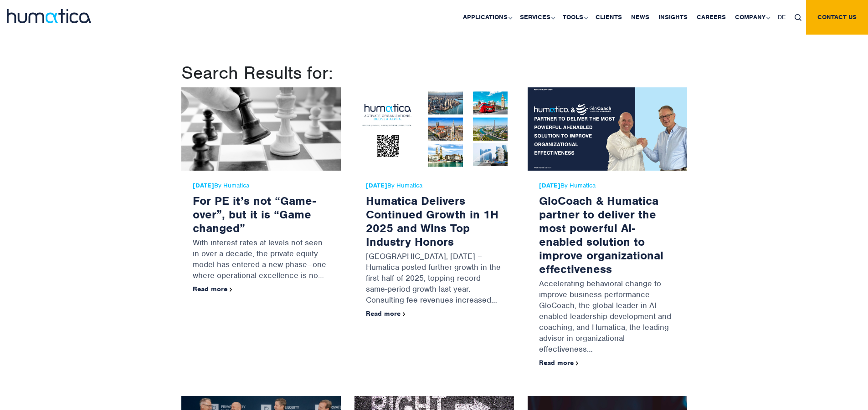  I want to click on p: Accelerating behavioral change to improve business performance GloCoach, the global leader in AI-..., so click(607, 317).